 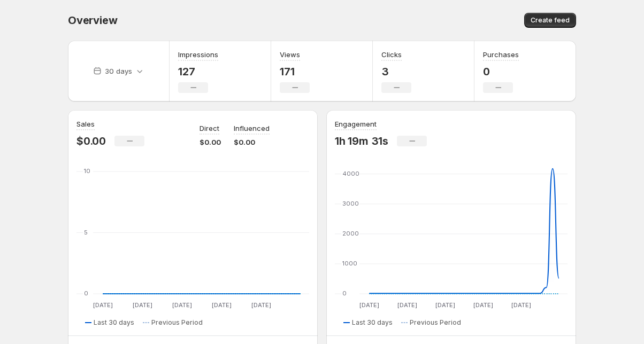 I want to click on text: 3000, so click(x=350, y=204).